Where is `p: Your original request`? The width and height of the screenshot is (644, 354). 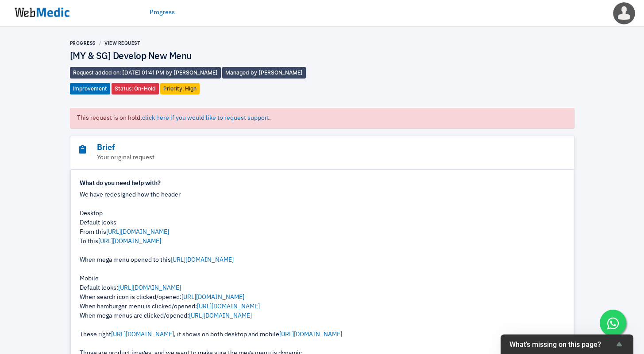 p: Your original request is located at coordinates (298, 157).